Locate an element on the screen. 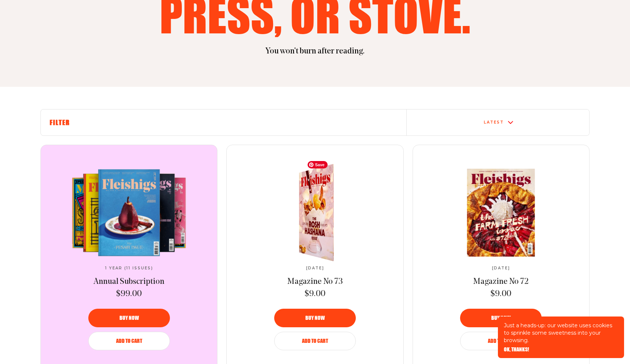  a: Annual SubscriptionAnnual Subscription is located at coordinates (129, 213).